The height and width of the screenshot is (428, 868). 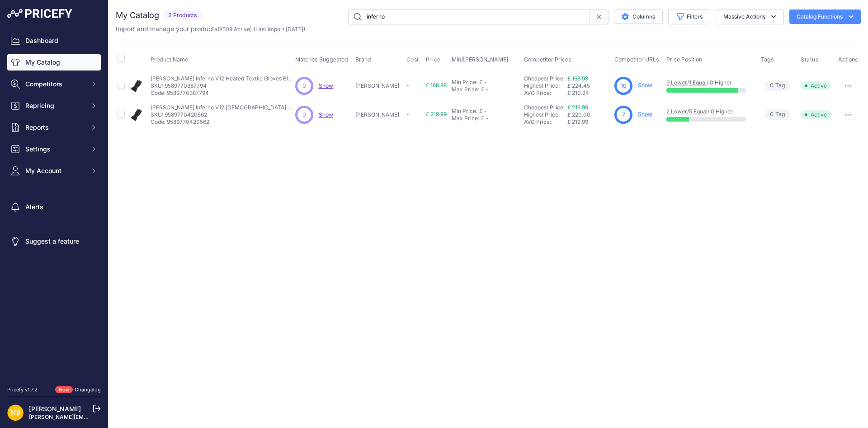 What do you see at coordinates (848, 59) in the screenshot?
I see `span: Actions` at bounding box center [848, 59].